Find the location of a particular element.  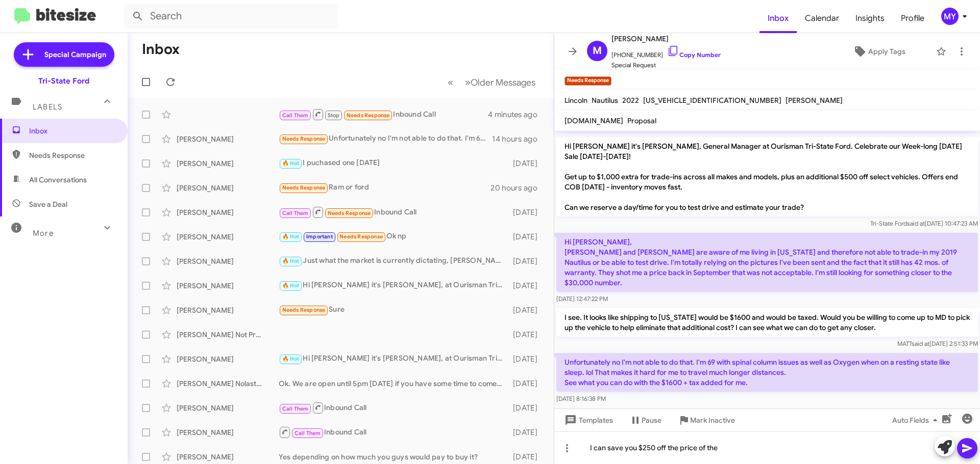

button: Pause is located at coordinates (645, 420).